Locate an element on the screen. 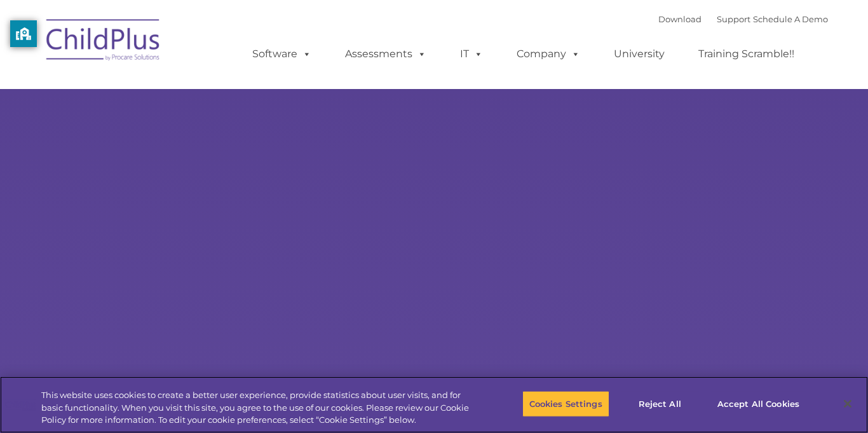 The image size is (868, 433). a: Company is located at coordinates (548, 54).